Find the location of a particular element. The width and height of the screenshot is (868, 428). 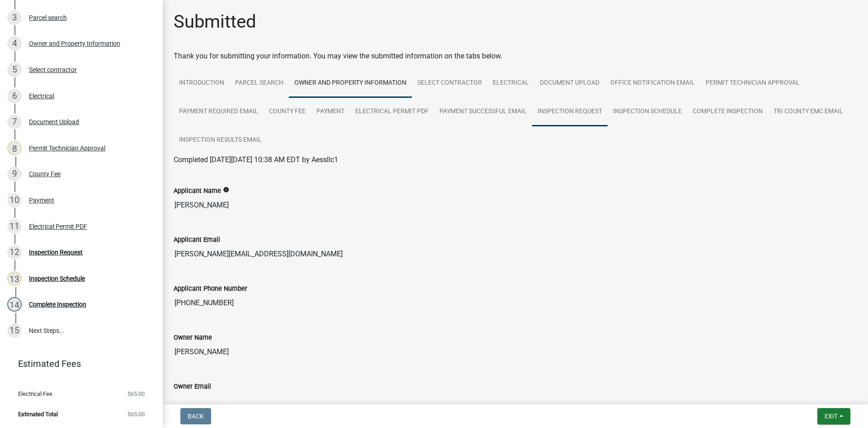

div: Inspection Schedule is located at coordinates (57, 278).